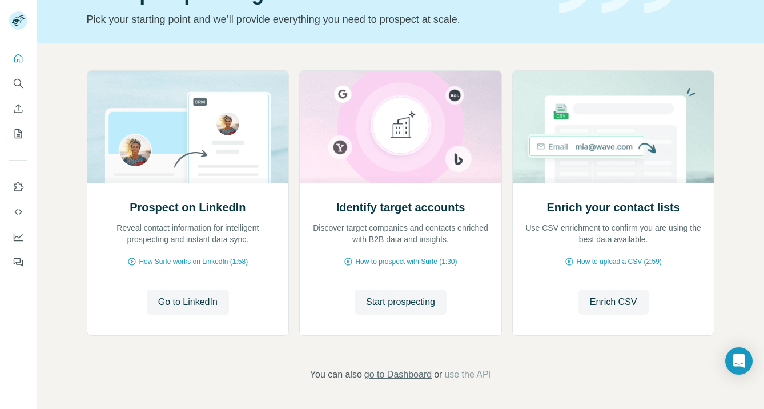 The height and width of the screenshot is (409, 764). I want to click on p: Use CSV enrichment to confirm you are using the best data available., so click(613, 234).